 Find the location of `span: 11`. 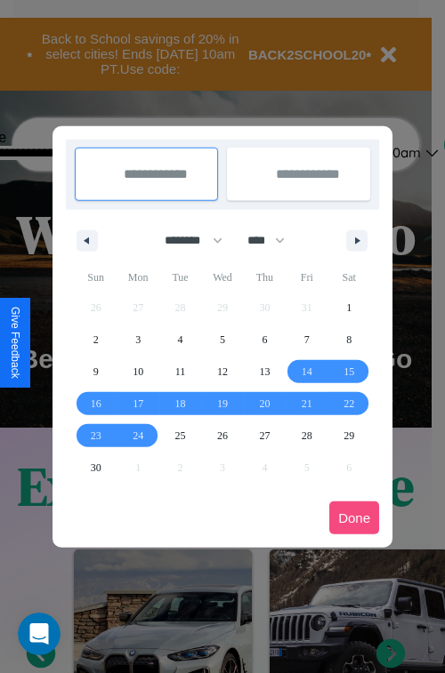

span: 11 is located at coordinates (181, 372).